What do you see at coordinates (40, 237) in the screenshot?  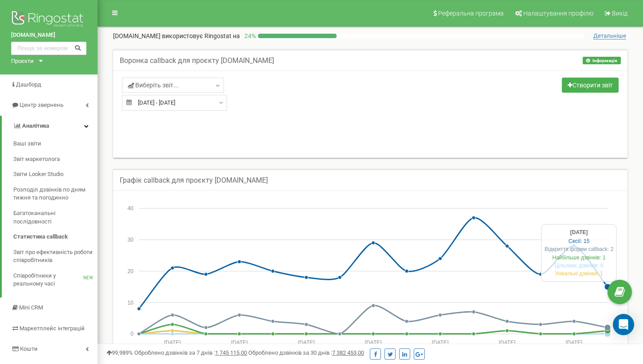 I see `span: Статистика callback` at bounding box center [40, 237].